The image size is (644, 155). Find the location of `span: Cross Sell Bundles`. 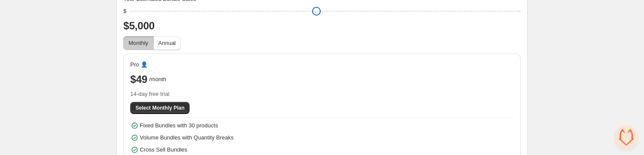

span: Cross Sell Bundles is located at coordinates (164, 150).